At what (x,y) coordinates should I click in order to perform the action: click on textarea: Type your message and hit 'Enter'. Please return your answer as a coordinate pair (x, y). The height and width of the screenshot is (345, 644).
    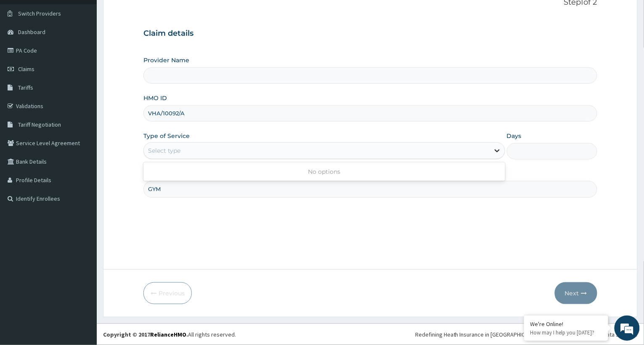
    Looking at the image, I should click on (82, 244).